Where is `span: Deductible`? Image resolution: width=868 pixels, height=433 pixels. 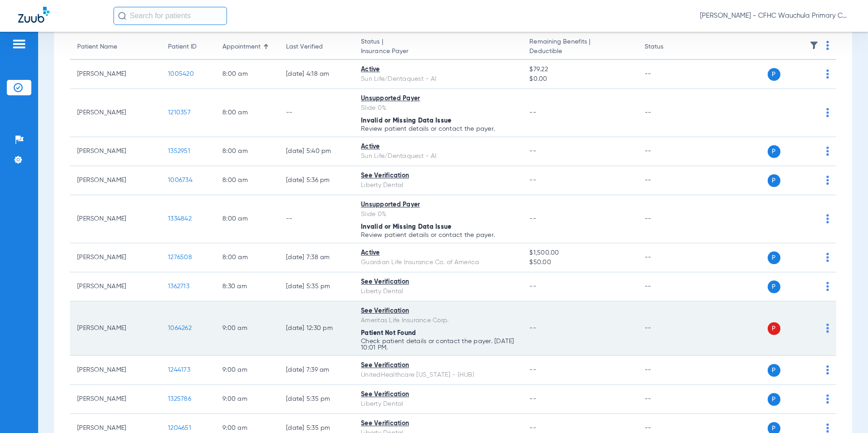
span: Deductible is located at coordinates (579, 52).